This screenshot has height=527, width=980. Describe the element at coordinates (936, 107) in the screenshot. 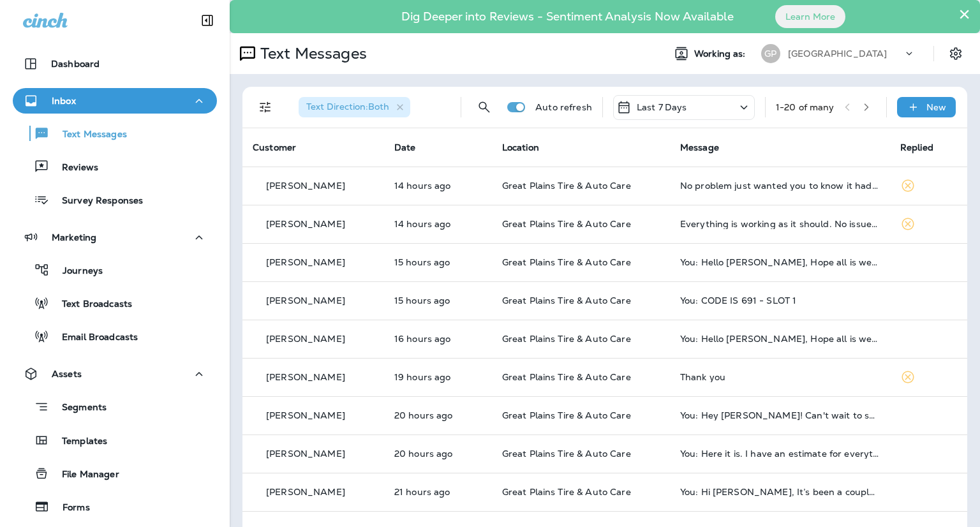

I see `p: New` at that location.